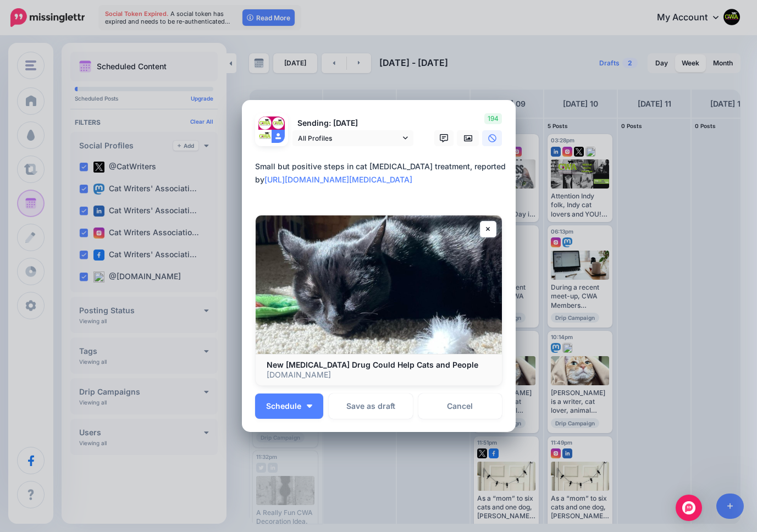 The width and height of the screenshot is (757, 532). I want to click on img: 1qlX9Brh-74720.jpg, so click(265, 123).